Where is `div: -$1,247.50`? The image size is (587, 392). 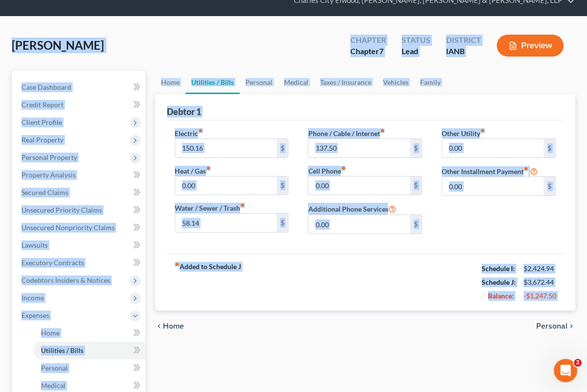
div: -$1,247.50 is located at coordinates (540, 297).